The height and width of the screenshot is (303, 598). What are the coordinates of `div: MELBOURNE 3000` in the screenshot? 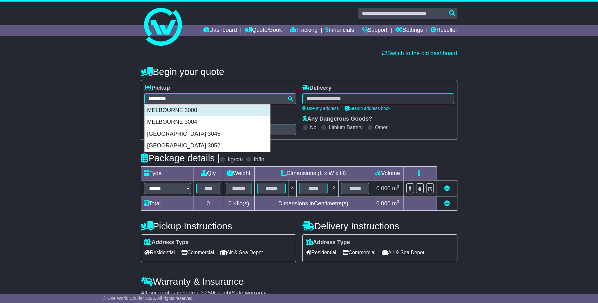 It's located at (208, 111).